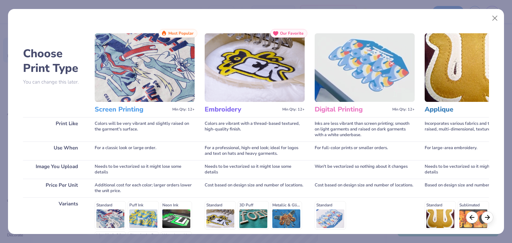  Describe the element at coordinates (365, 170) in the screenshot. I see `div: Won't be vectorized so nothing about it changes` at that location.